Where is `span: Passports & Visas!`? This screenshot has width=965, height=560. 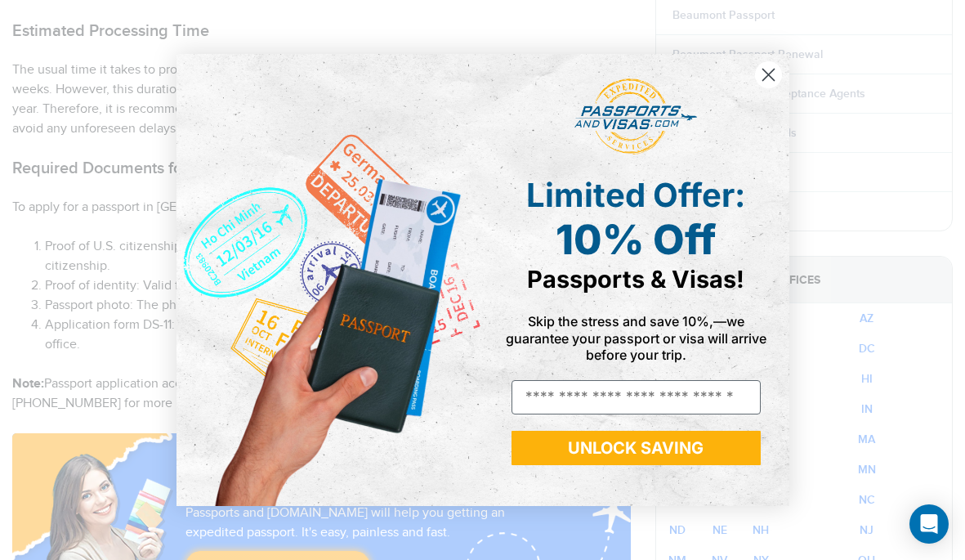 span: Passports & Visas! is located at coordinates (636, 279).